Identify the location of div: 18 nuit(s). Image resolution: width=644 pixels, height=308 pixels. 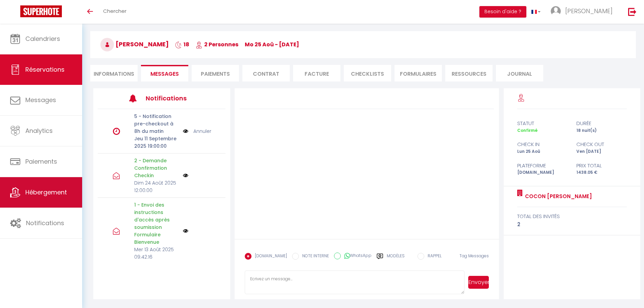
(602, 130).